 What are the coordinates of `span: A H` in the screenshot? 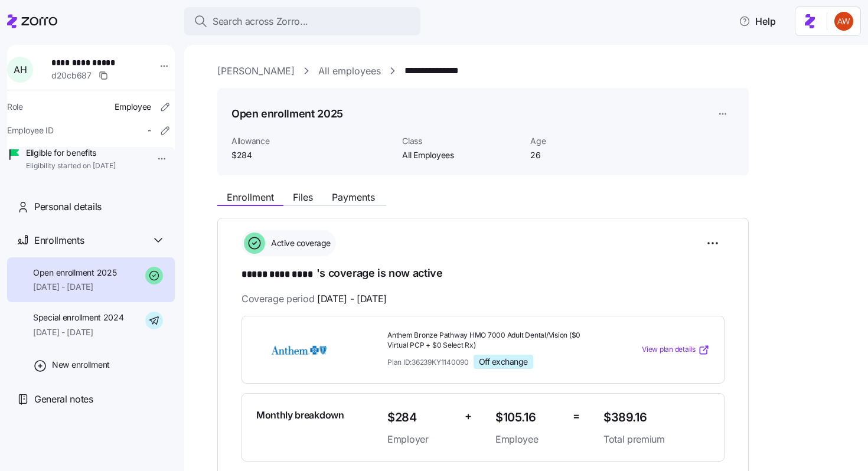 It's located at (20, 70).